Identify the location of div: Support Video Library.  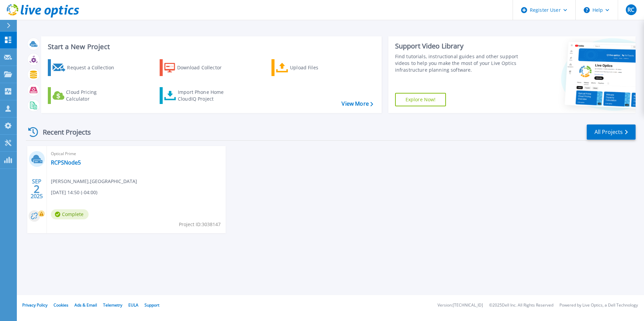
(458, 46).